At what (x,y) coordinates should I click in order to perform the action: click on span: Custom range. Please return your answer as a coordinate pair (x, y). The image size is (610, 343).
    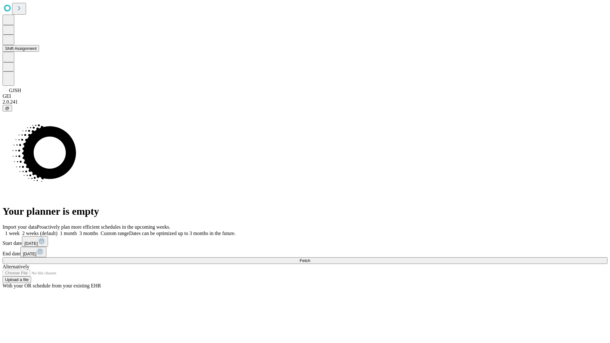
    Looking at the image, I should click on (115, 233).